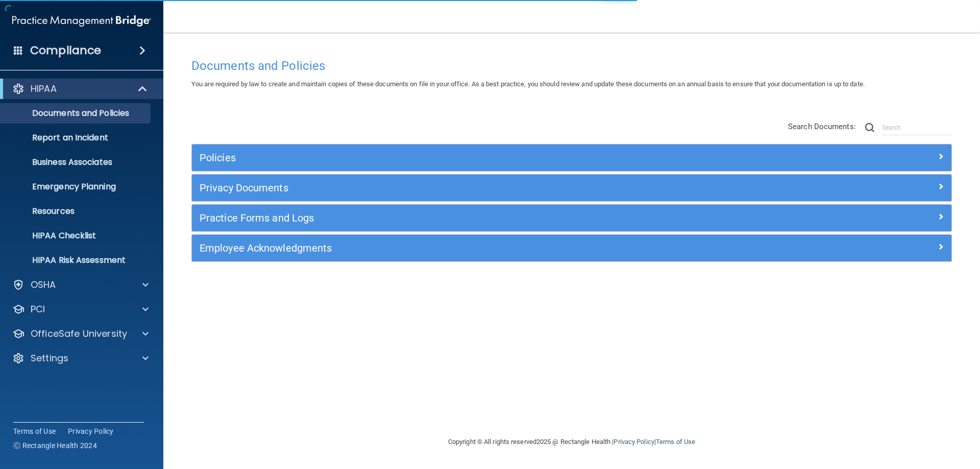  Describe the element at coordinates (50, 358) in the screenshot. I see `p: Settings` at that location.